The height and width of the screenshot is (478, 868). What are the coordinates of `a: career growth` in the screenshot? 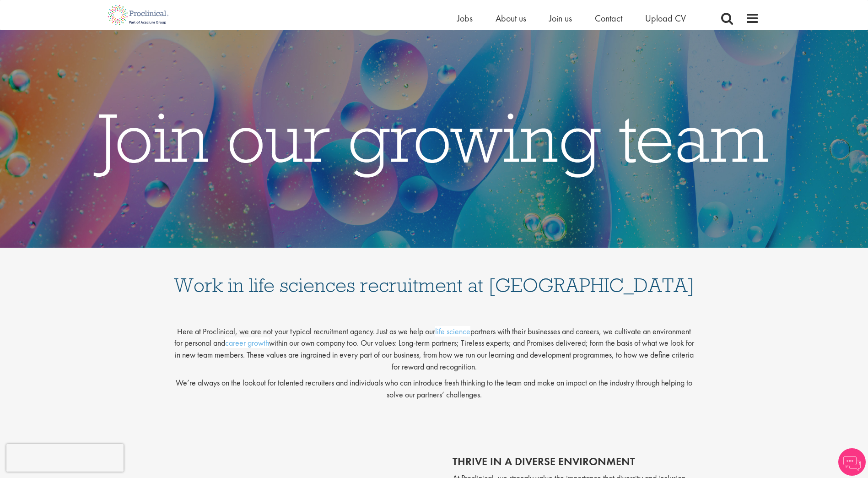 It's located at (247, 343).